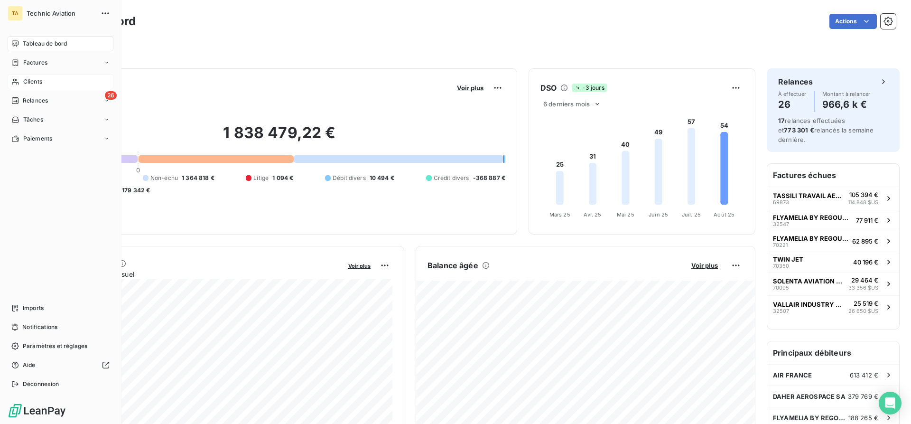  Describe the element at coordinates (793, 94) in the screenshot. I see `span: À effectuer` at that location.